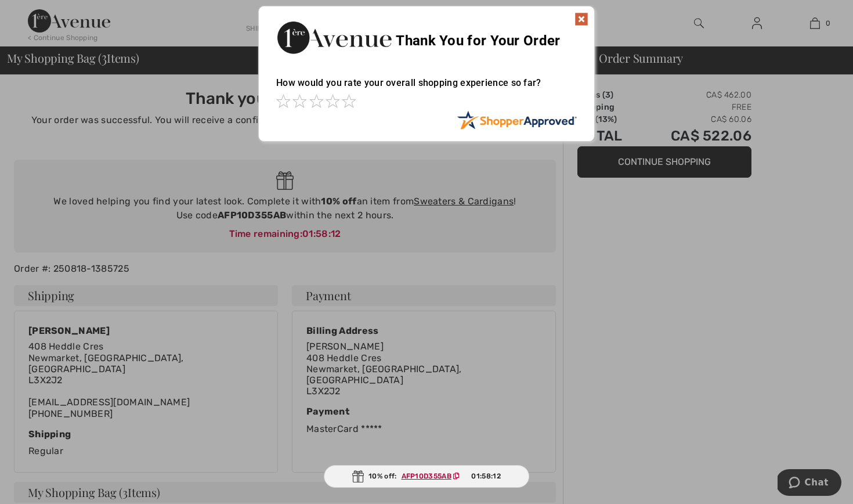  I want to click on span: 01:58:12, so click(486, 476).